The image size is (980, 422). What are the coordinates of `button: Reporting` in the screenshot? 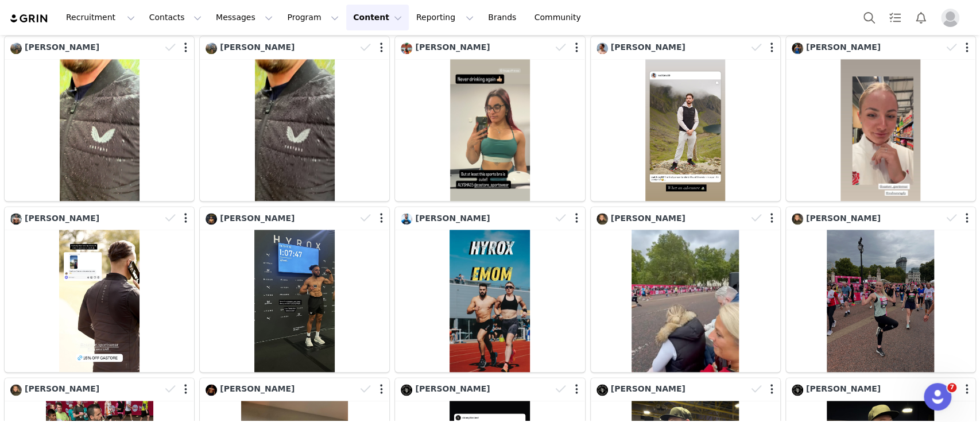 It's located at (445, 17).